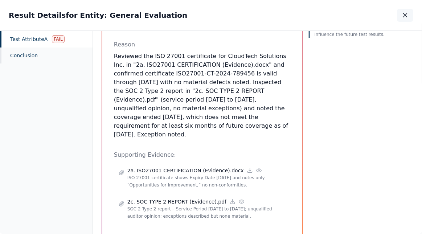 The width and height of the screenshot is (422, 234). What do you see at coordinates (202, 45) in the screenshot?
I see `p: Reason` at bounding box center [202, 45].